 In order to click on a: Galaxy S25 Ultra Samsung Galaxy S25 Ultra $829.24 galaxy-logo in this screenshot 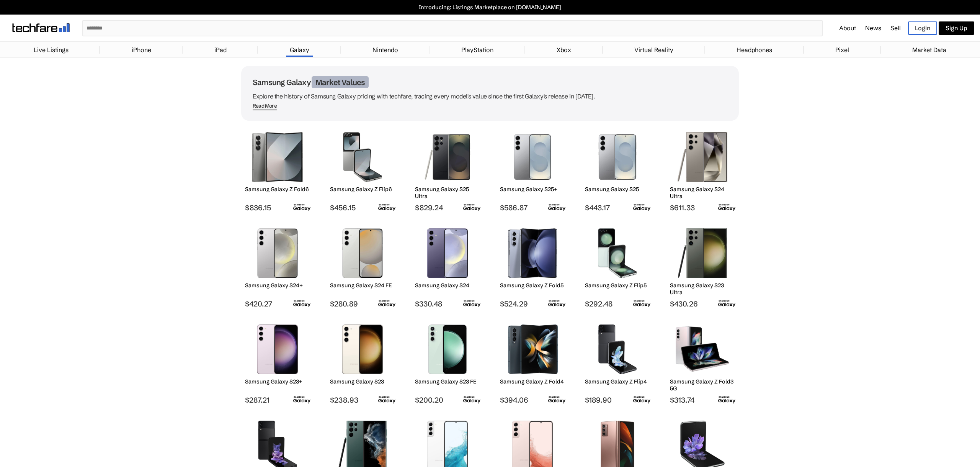, I will do `click(447, 170)`.